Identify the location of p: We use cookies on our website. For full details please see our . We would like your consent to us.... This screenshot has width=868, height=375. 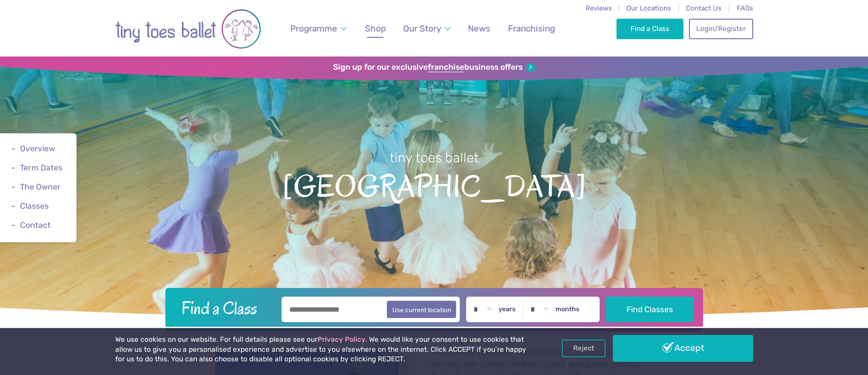
(323, 350).